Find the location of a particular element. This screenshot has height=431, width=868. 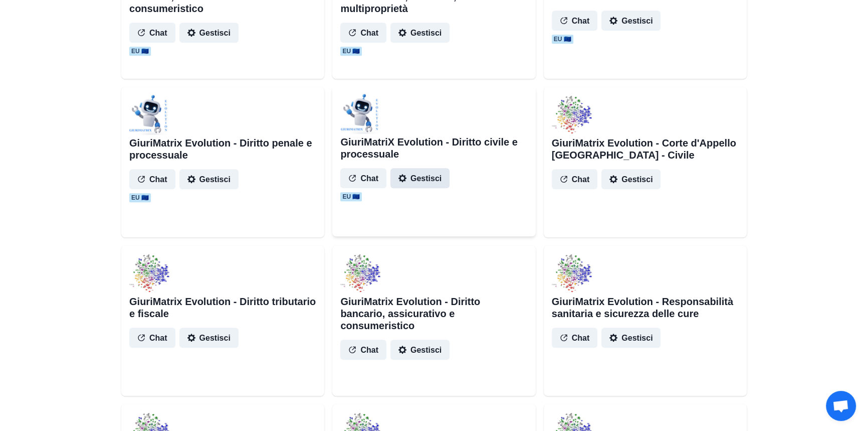

h2: GiuriMatrix Evolution - Diritto bancario, assicurativo e consumeristico is located at coordinates (433, 313).